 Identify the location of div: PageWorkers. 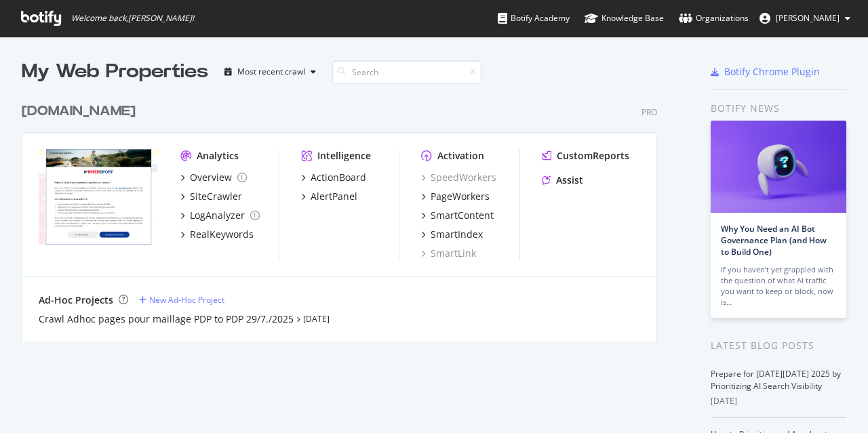
(460, 196).